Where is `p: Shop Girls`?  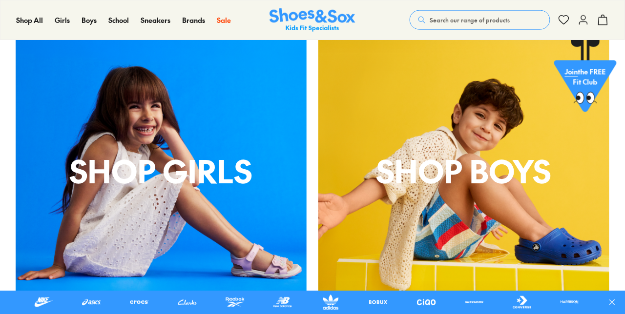
p: Shop Girls is located at coordinates (161, 171).